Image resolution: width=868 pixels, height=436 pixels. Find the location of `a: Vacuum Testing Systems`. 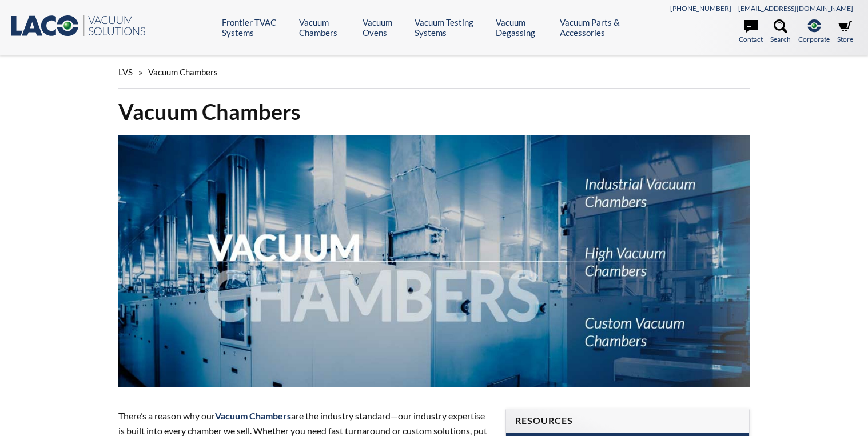

a: Vacuum Testing Systems is located at coordinates (451, 28).